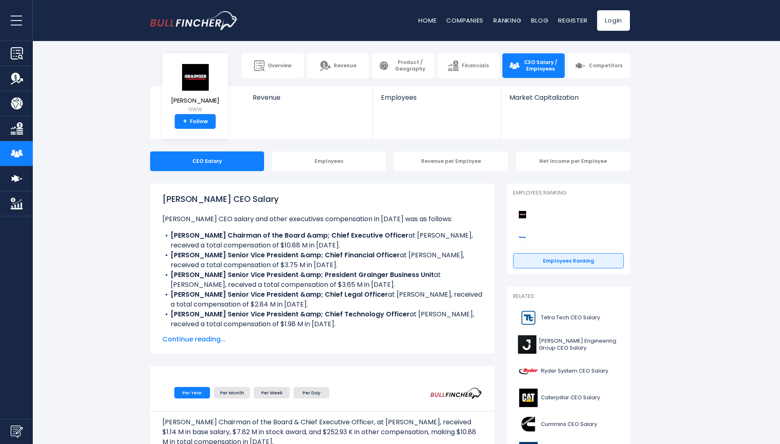 This screenshot has height=444, width=780. What do you see at coordinates (528, 424) in the screenshot?
I see `img: CMI logo` at bounding box center [528, 424].